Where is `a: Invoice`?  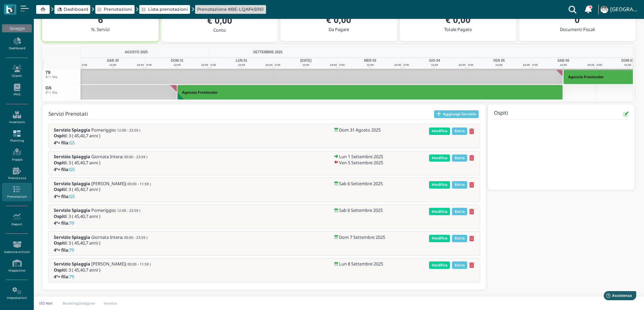
a: Invoice is located at coordinates (110, 303).